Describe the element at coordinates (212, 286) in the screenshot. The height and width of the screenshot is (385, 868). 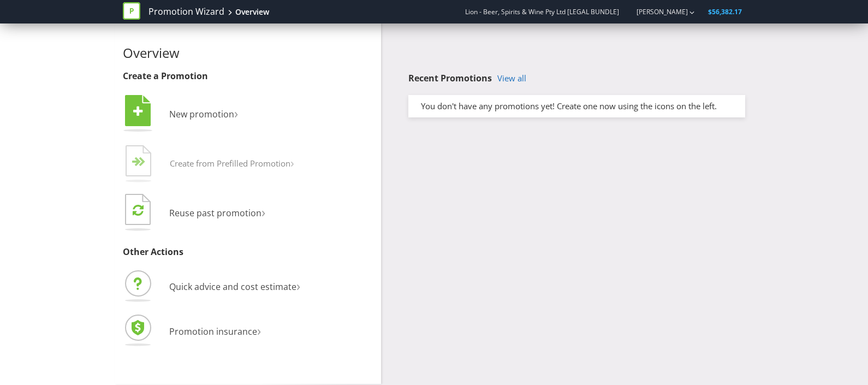
I see `a: Quick advice and cost estimate›` at that location.